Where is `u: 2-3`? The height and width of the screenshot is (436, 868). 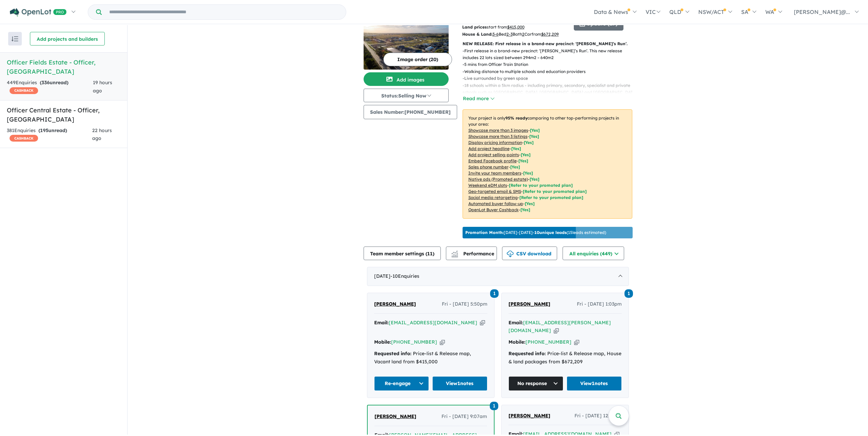 u: 2-3 is located at coordinates (510, 34).